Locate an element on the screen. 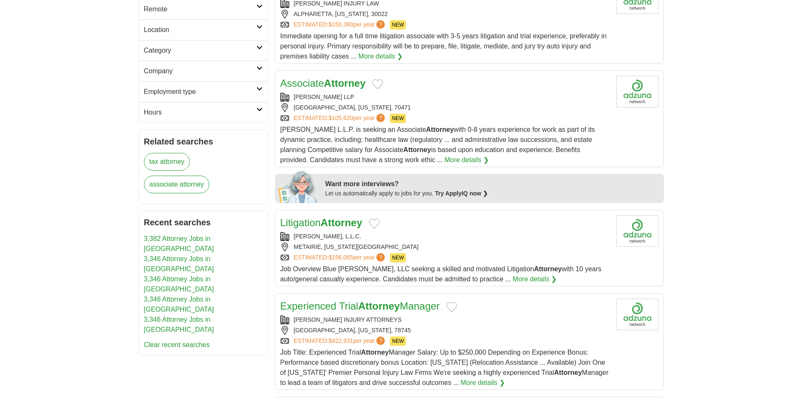 The height and width of the screenshot is (398, 802). a: ESTIMATED:$156,065per year? is located at coordinates (340, 257).